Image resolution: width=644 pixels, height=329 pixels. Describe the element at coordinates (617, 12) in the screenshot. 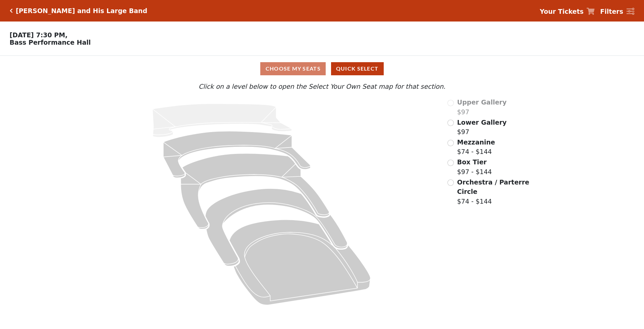

I see `a: Filters` at that location.